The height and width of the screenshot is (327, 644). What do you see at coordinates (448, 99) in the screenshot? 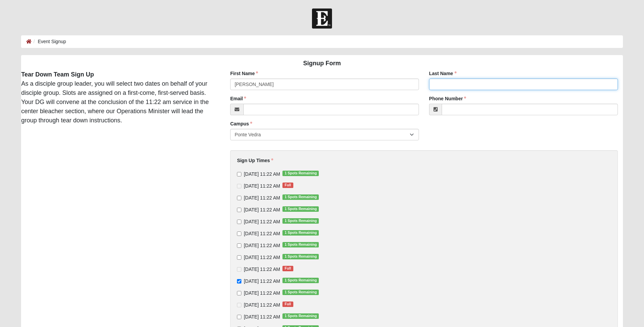
I see `label: Phone Number` at bounding box center [448, 99].